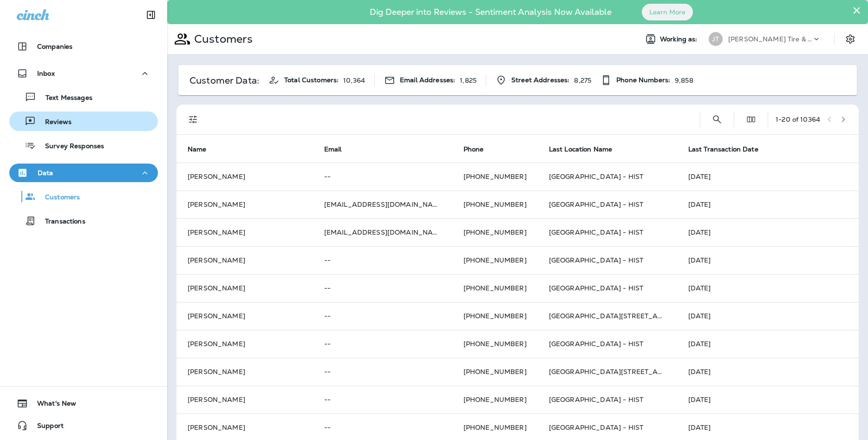 The image size is (868, 440). Describe the element at coordinates (60, 222) in the screenshot. I see `p: Transactions` at that location.